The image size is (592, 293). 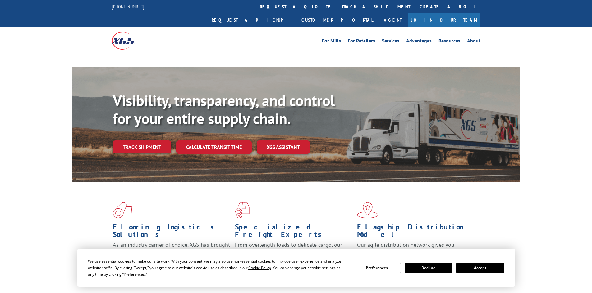 I want to click on a: Services, so click(x=390, y=42).